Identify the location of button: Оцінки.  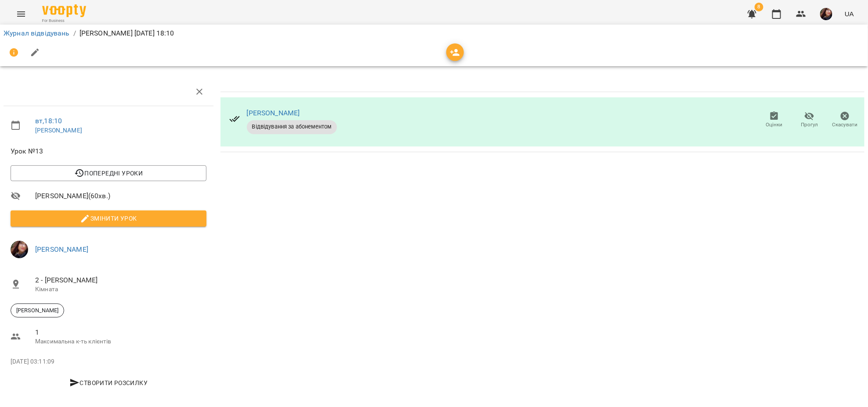
(774, 120).